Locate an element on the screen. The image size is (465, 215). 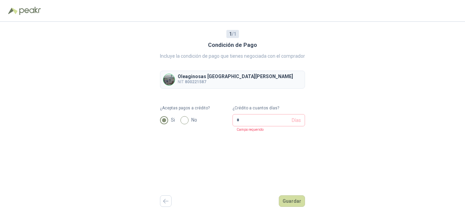
img: Logo is located at coordinates (13, 11).